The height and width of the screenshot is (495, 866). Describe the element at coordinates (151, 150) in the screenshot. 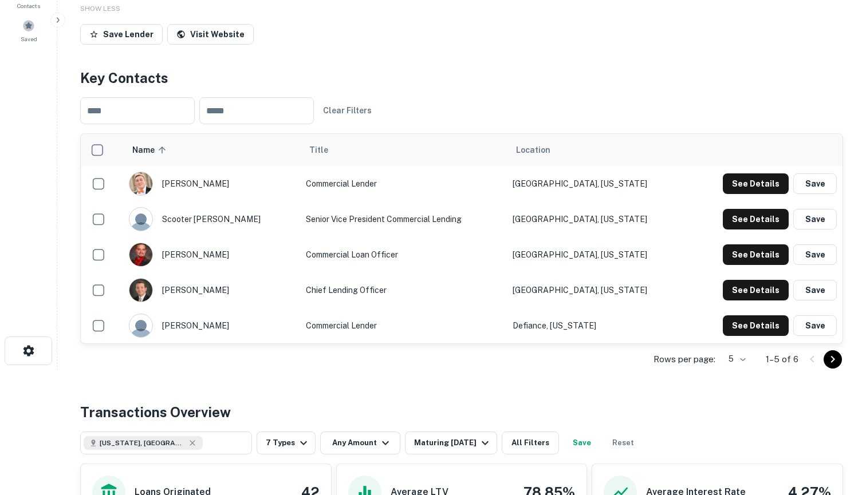

I see `span: Name` at that location.